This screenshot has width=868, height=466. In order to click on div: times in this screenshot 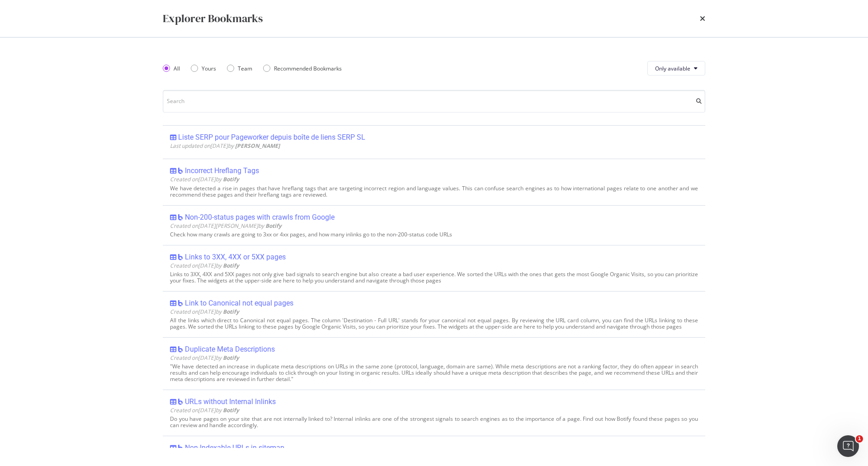, I will do `click(702, 19)`.